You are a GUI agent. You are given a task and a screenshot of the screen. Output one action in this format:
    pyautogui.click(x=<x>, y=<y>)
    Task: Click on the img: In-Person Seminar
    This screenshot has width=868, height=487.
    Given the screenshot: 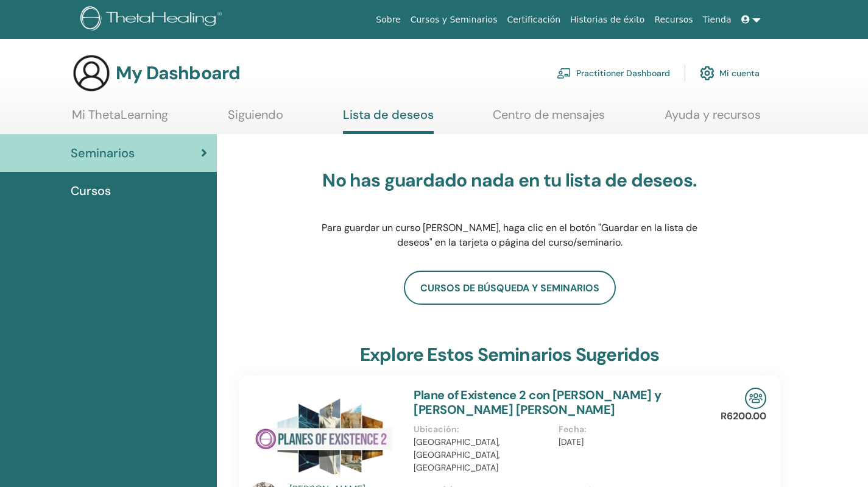 What is the action you would take?
    pyautogui.click(x=755, y=398)
    